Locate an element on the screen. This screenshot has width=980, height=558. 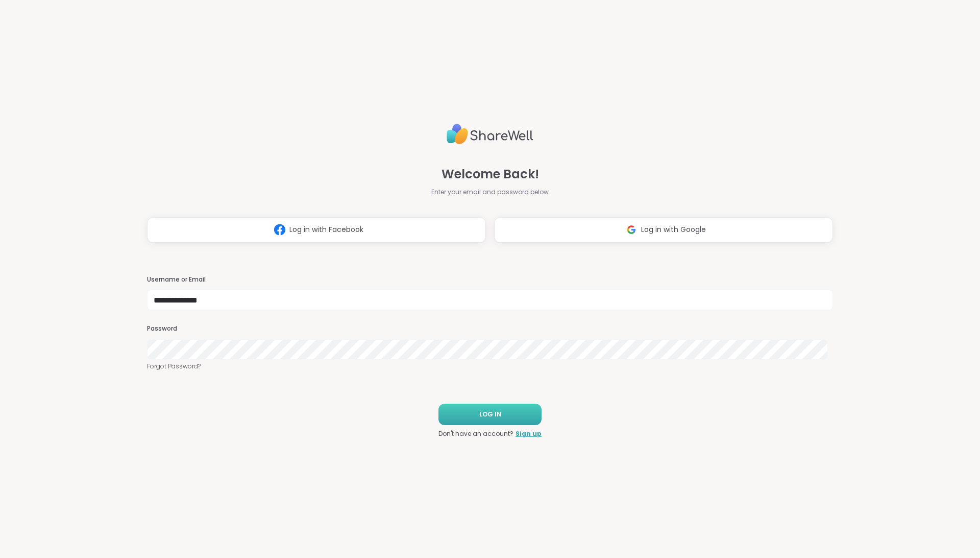
span: Log in with Facebook is located at coordinates (326, 230).